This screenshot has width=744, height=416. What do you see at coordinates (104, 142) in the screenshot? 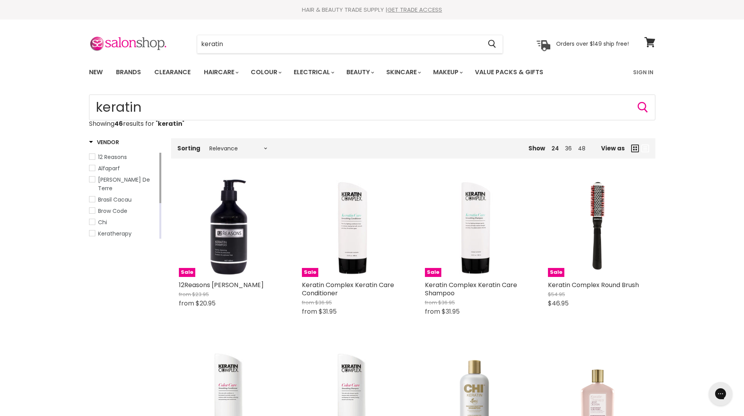
I see `h3: Vendor` at bounding box center [104, 142].